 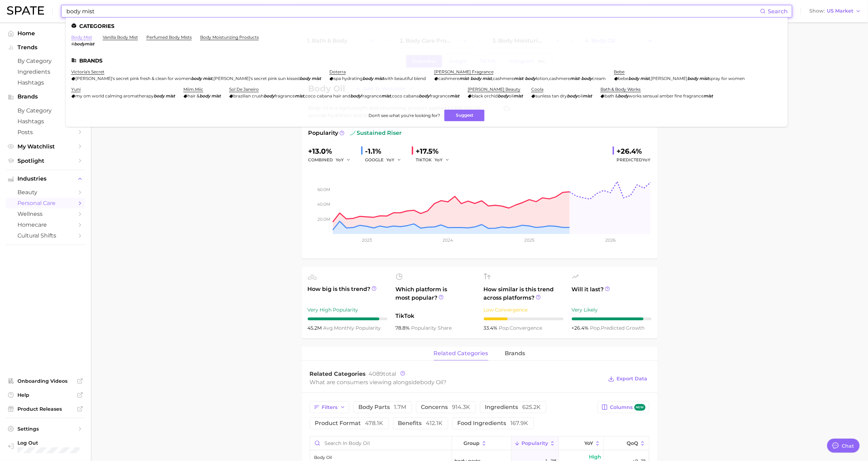 I want to click on button: Suggest, so click(x=464, y=115).